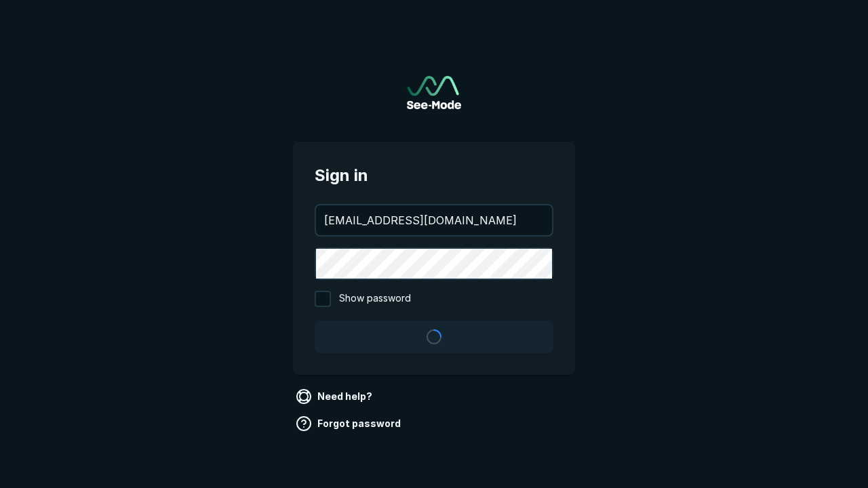  I want to click on input: your@email.com, so click(434, 220).